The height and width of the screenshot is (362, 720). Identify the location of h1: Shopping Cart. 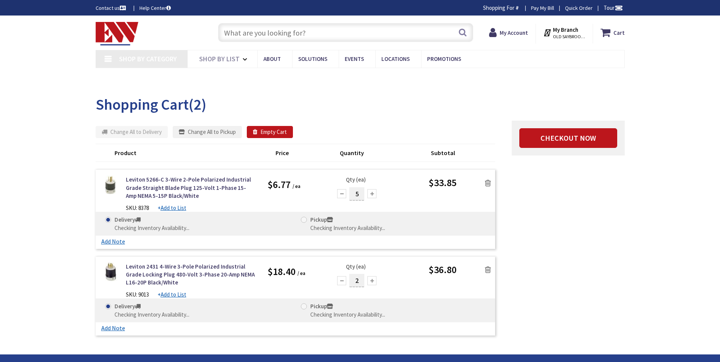
(360, 104).